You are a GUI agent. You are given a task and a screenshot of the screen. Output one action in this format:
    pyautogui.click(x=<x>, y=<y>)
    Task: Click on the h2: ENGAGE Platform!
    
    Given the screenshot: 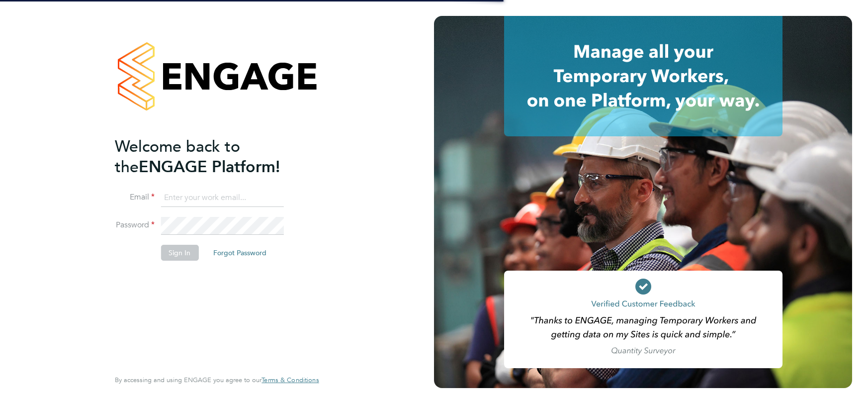 What is the action you would take?
    pyautogui.click(x=211, y=157)
    